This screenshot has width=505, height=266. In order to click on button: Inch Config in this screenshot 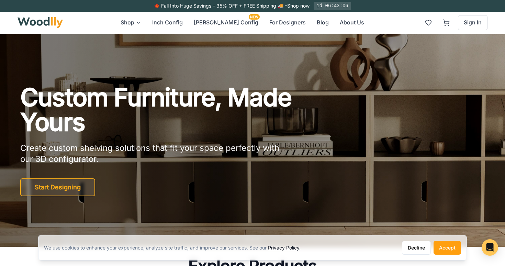, I will do `click(167, 23)`.